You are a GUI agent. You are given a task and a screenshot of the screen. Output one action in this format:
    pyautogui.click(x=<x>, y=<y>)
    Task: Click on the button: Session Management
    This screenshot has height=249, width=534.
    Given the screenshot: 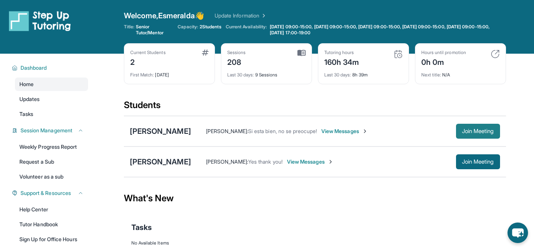 What is the action you would take?
    pyautogui.click(x=50, y=131)
    